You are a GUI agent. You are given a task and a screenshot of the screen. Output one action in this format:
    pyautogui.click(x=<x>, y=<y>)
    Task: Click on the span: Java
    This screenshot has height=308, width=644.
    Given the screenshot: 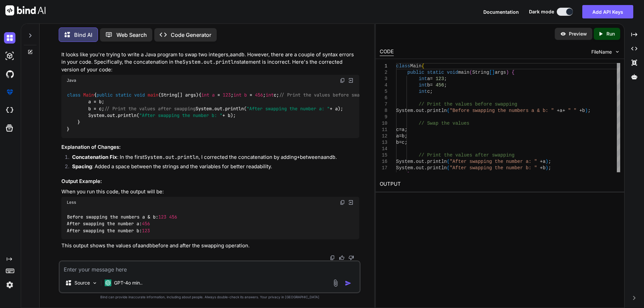 What is the action you would take?
    pyautogui.click(x=72, y=81)
    